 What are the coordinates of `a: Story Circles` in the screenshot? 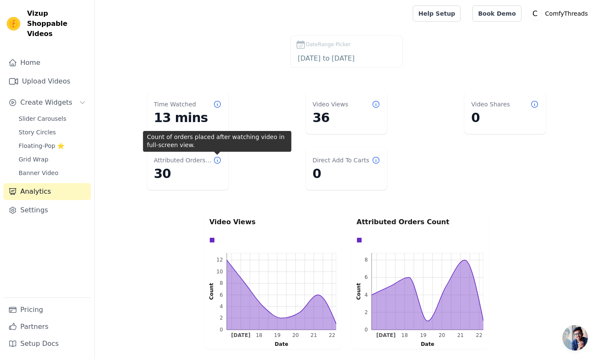 It's located at (52, 132).